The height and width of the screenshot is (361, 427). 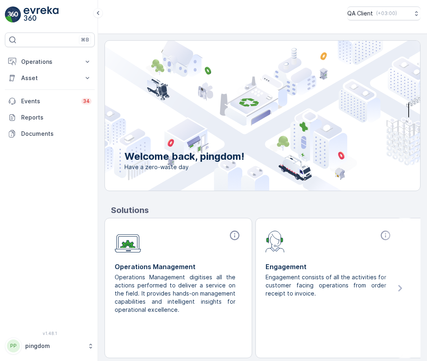 What do you see at coordinates (178, 267) in the screenshot?
I see `p: Operations Management` at bounding box center [178, 267].